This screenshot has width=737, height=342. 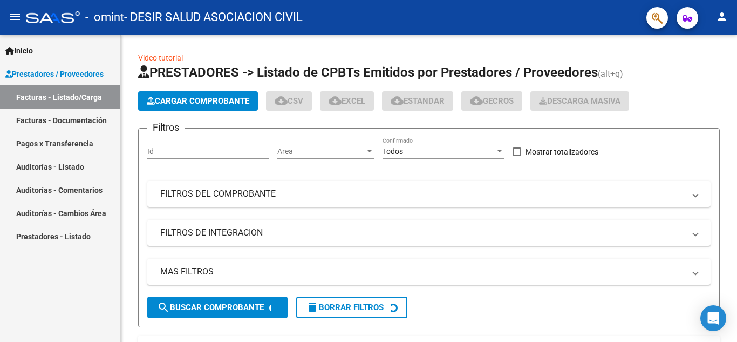 What do you see at coordinates (347, 101) in the screenshot?
I see `span: EXCEL` at bounding box center [347, 101].